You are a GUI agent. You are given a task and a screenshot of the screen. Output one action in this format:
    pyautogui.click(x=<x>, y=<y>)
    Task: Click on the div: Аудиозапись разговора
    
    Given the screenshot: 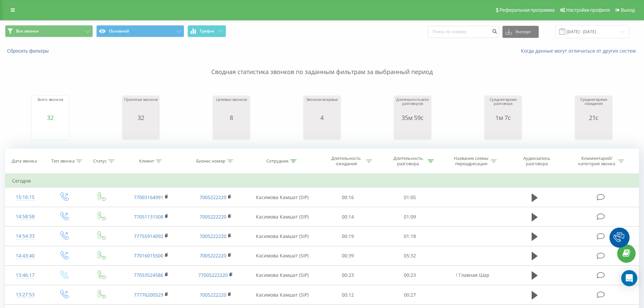 What is the action you would take?
    pyautogui.click(x=537, y=161)
    